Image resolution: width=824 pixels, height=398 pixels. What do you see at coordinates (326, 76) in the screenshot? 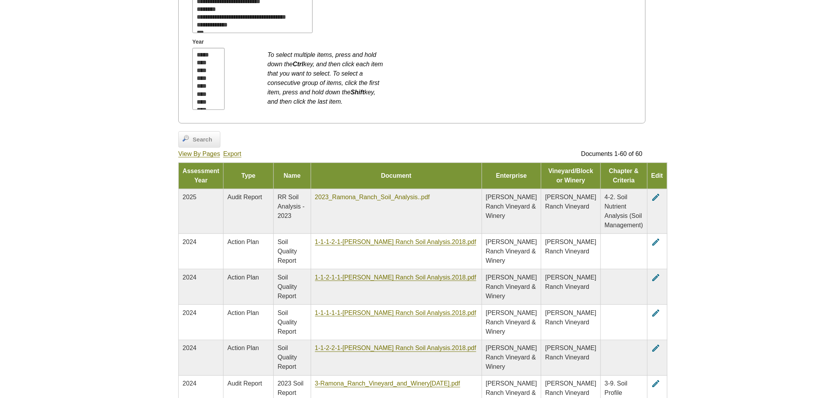
I see `div: To select multiple items, press and hold down the key, and then click each item that you want to ...` at bounding box center [326, 76].